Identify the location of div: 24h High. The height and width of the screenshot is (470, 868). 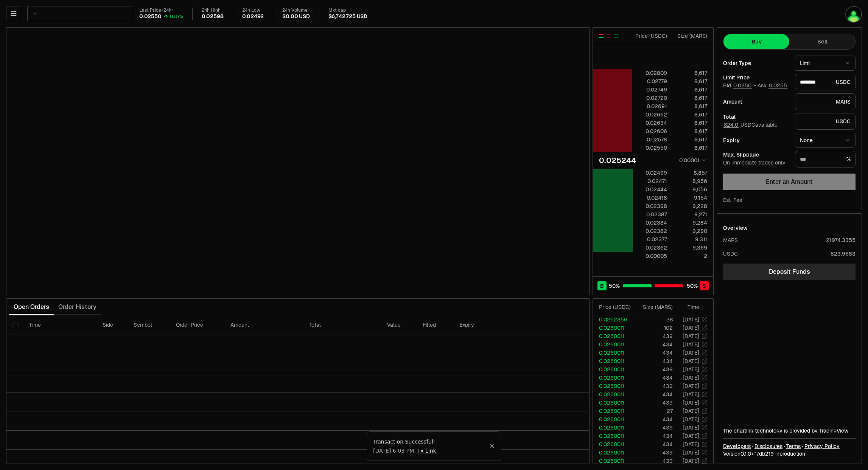
(213, 10).